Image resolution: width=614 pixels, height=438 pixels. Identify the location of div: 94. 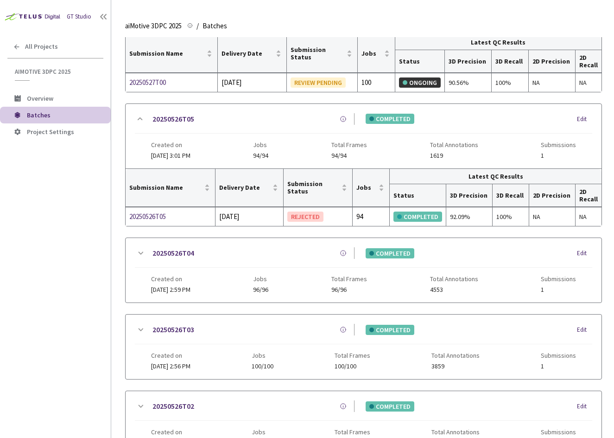
(371, 216).